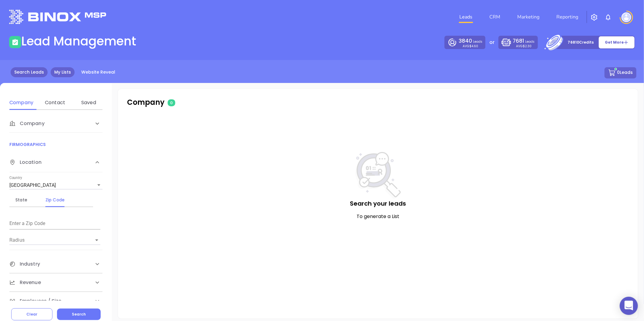 This screenshot has width=644, height=321. I want to click on button: Get More, so click(617, 42).